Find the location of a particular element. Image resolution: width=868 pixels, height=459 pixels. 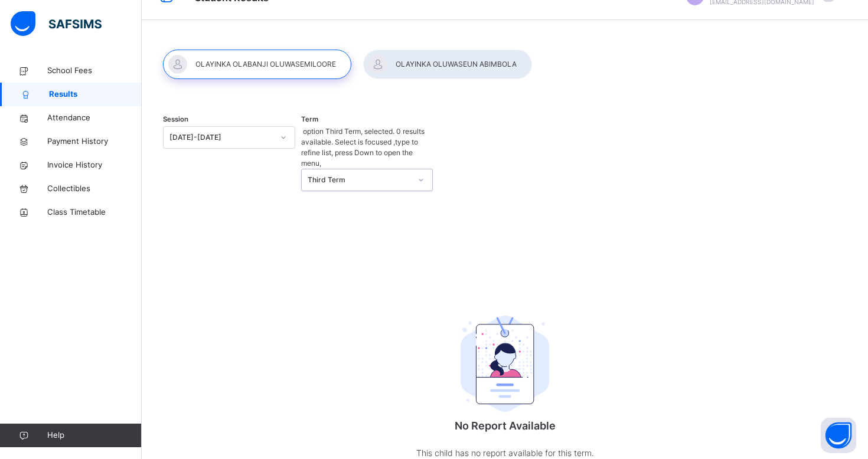

div: Third Term is located at coordinates (360, 180).